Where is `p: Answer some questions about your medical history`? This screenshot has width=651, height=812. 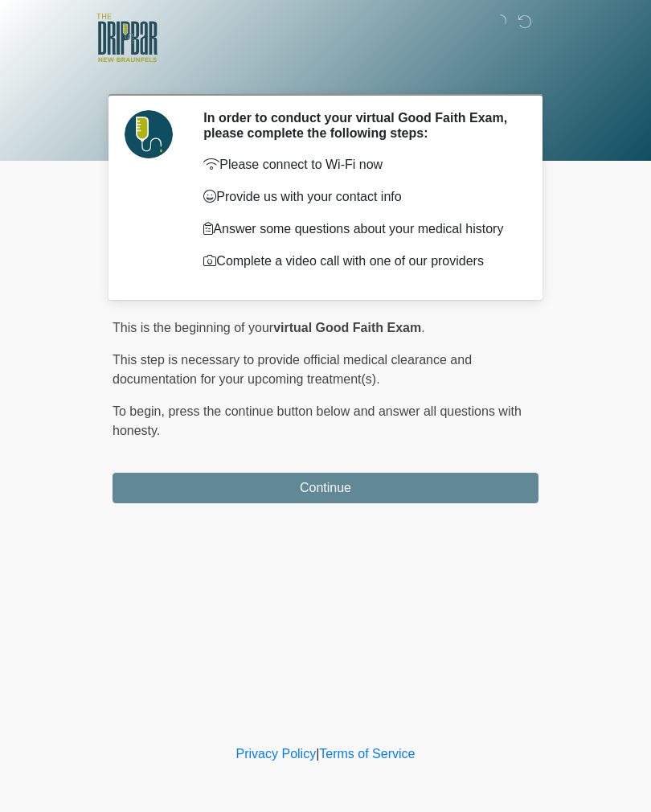
p: Answer some questions about your medical history is located at coordinates (358, 229).